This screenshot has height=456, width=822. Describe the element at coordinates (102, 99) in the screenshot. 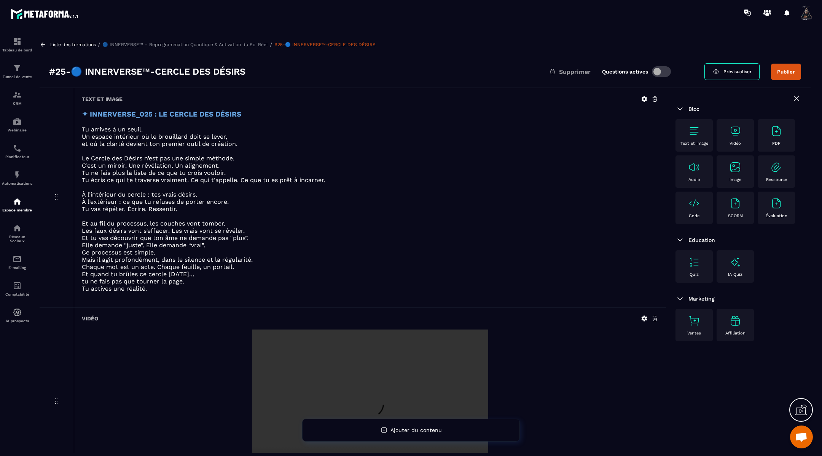

I see `h6: Text et image` at that location.